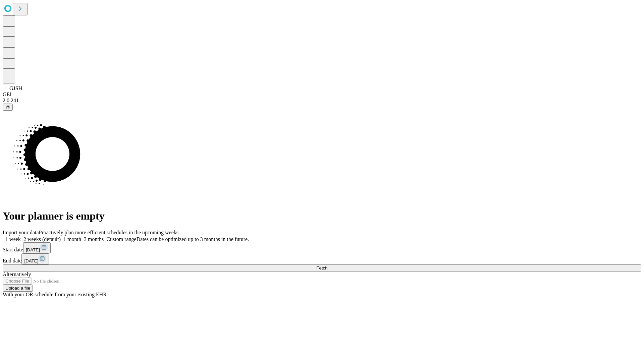  What do you see at coordinates (322, 259) in the screenshot?
I see `div: End date` at bounding box center [322, 259].